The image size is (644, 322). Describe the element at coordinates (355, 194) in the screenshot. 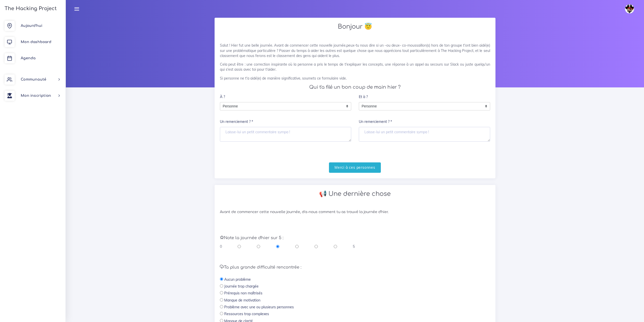

I see `h2: 📢 Une dernière chose` at that location.